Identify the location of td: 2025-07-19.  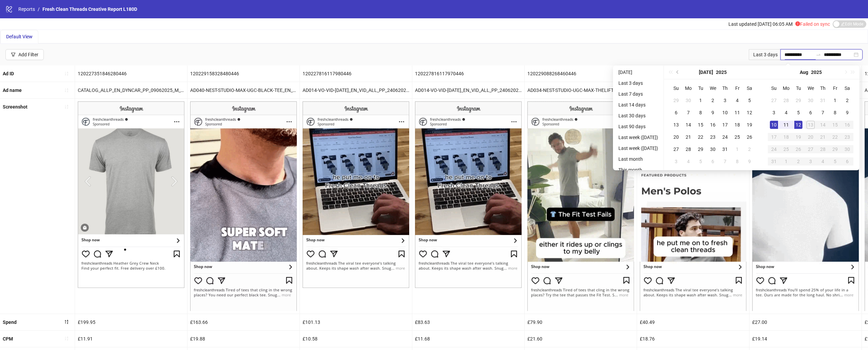
(750, 125).